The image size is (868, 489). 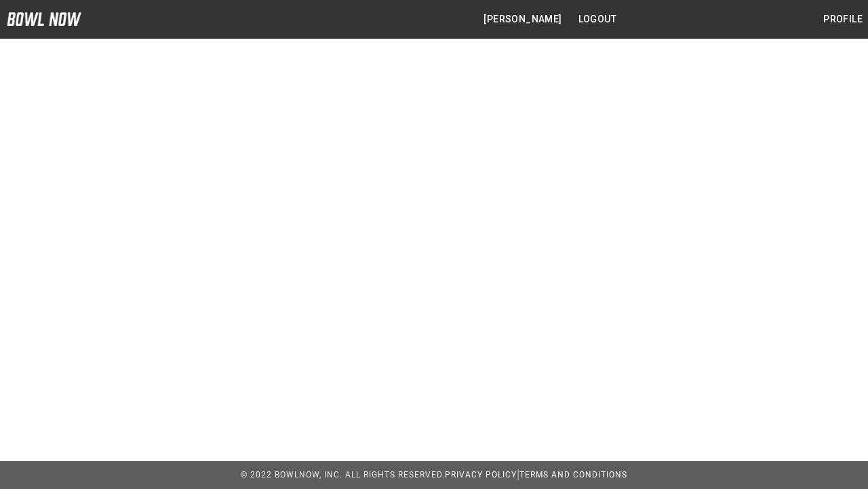 I want to click on img: logo, so click(x=44, y=19).